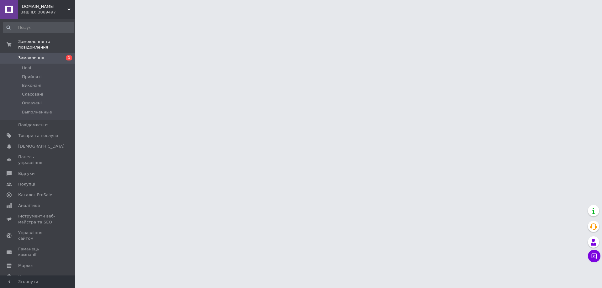 The height and width of the screenshot is (288, 602). Describe the element at coordinates (38, 136) in the screenshot. I see `span: Товари та послуги` at that location.